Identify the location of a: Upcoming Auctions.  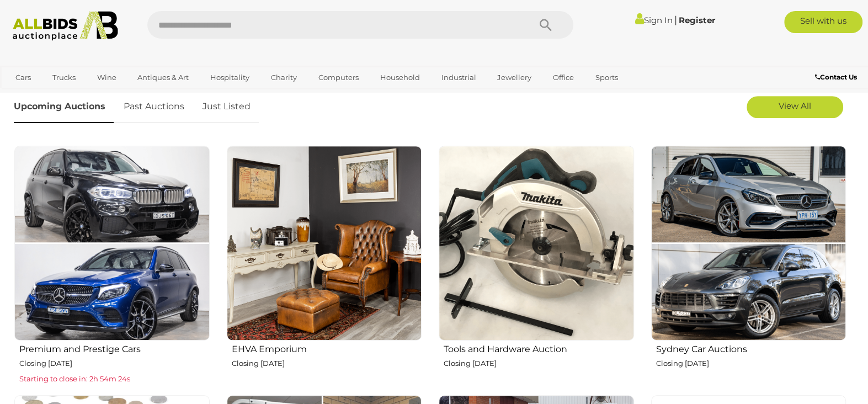
(63, 106).